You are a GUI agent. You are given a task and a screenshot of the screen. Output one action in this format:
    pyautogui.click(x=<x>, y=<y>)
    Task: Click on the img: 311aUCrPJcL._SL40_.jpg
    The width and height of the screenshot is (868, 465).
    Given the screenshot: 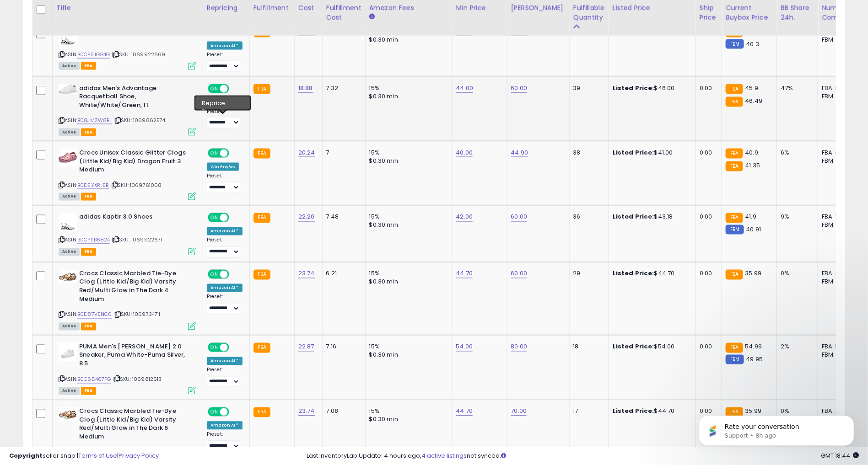 What is the action you would take?
    pyautogui.click(x=68, y=37)
    